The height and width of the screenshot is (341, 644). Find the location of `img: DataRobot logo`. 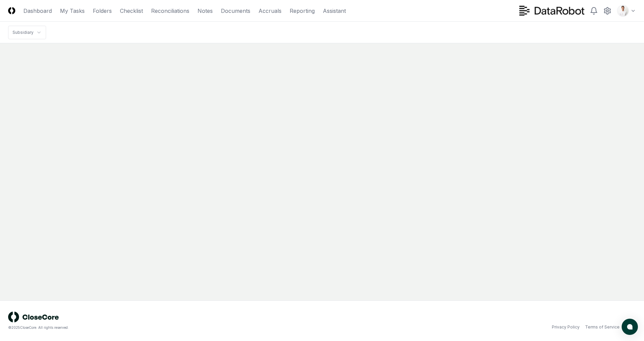

img: DataRobot logo is located at coordinates (552, 11).